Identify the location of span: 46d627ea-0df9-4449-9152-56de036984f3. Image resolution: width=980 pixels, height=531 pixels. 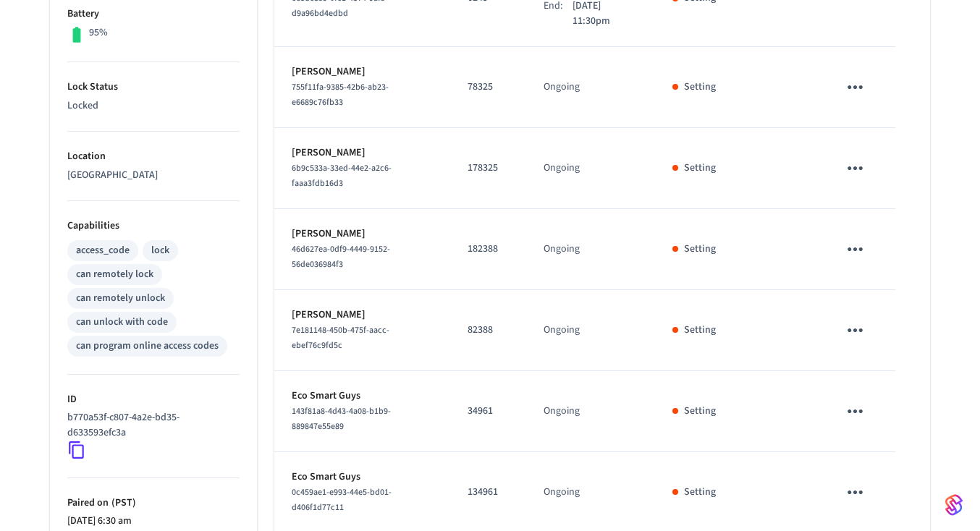
(341, 257).